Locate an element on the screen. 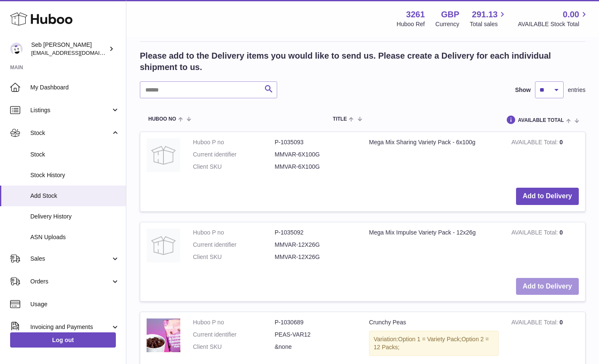 The image size is (599, 364). img: ecom@bravefoods.co.uk is located at coordinates (17, 49).